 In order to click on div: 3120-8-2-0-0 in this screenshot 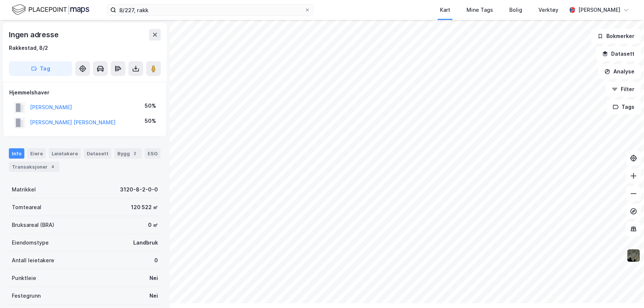, I will do `click(139, 190)`.